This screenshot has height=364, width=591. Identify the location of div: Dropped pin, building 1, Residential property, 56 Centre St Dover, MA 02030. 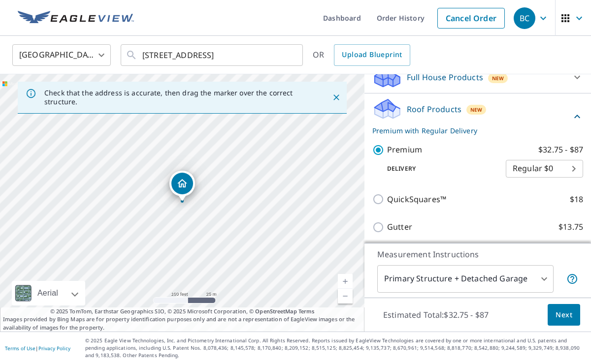
(182, 186).